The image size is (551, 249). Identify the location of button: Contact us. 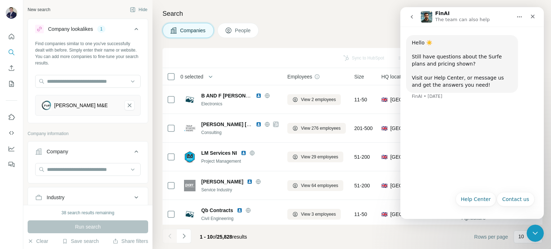
(115, 192).